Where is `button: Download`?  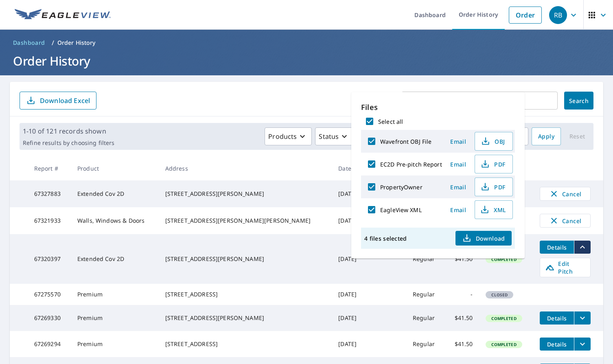 button: Download is located at coordinates (484, 238).